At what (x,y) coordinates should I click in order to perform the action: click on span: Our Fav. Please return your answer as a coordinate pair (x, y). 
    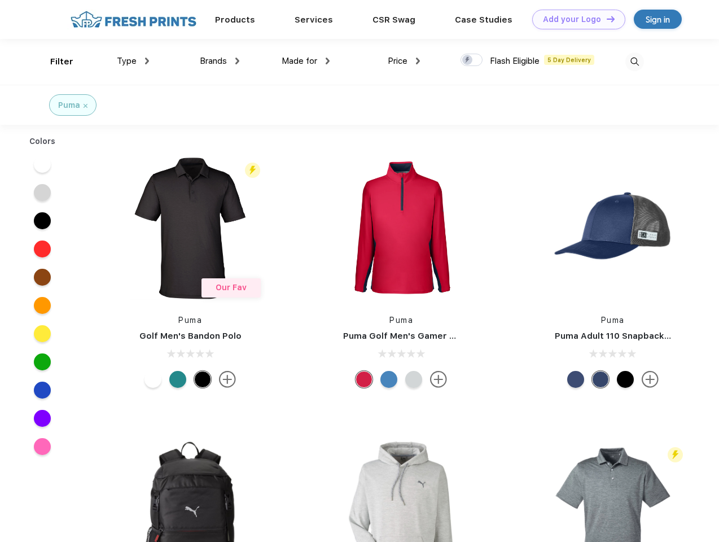
    Looking at the image, I should click on (231, 287).